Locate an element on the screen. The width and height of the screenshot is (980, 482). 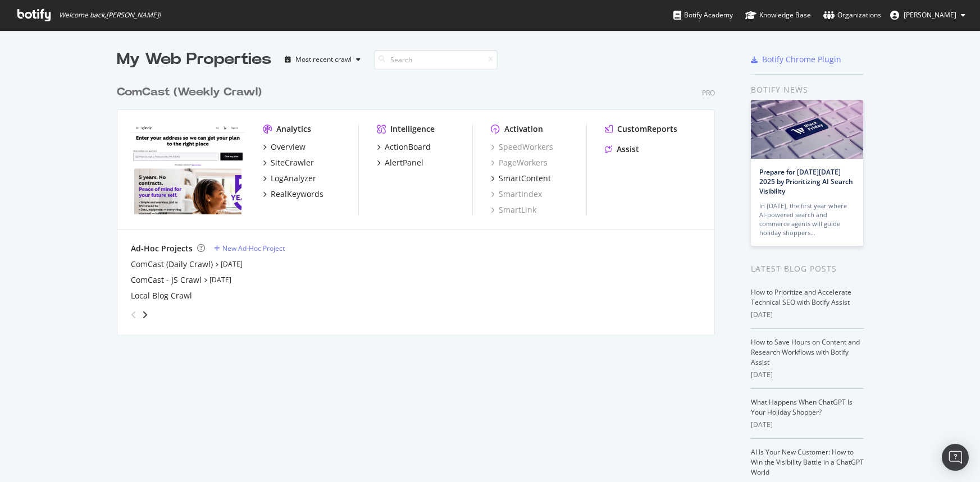
div: ComCast (Weekly Crawl) is located at coordinates (189, 92).